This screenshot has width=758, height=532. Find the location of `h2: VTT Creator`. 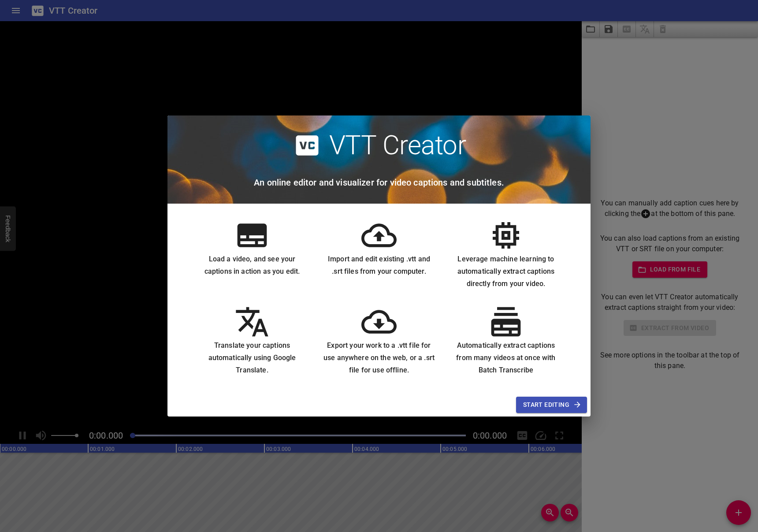

h2: VTT Creator is located at coordinates (398, 146).